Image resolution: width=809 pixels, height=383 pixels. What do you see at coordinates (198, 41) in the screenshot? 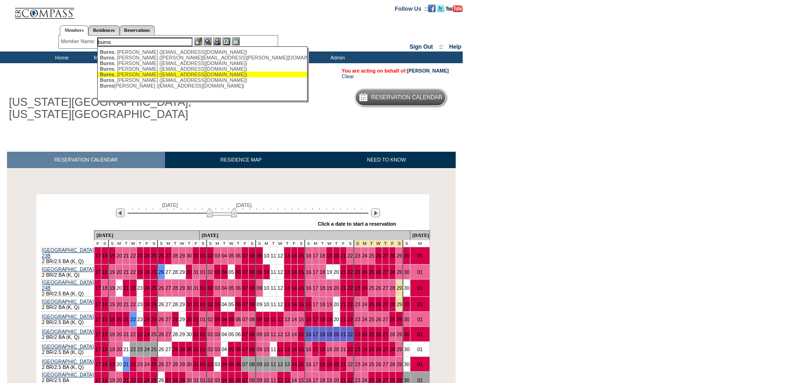
I see `img: b_edit.gif` at bounding box center [198, 41].